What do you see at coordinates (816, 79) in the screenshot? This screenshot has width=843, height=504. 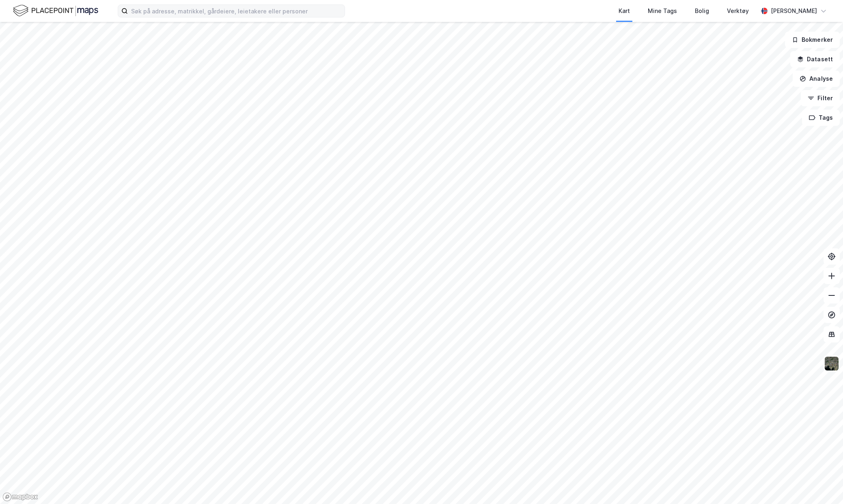 I see `button: Analyse` at bounding box center [816, 79].